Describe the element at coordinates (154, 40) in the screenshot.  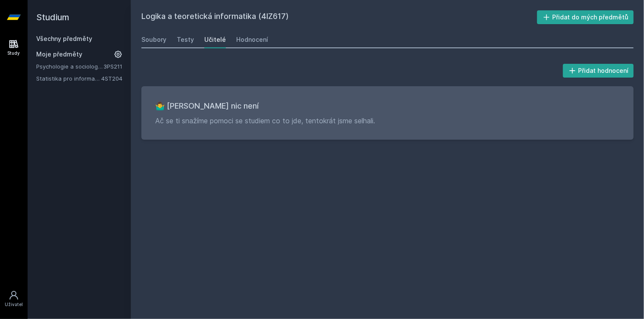
I see `a: Soubory` at that location.